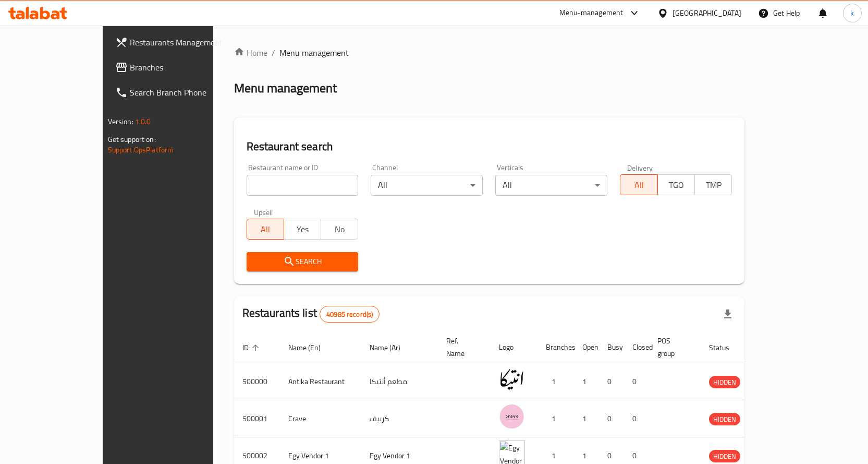  I want to click on a: Support.OpsPlatform, so click(141, 150).